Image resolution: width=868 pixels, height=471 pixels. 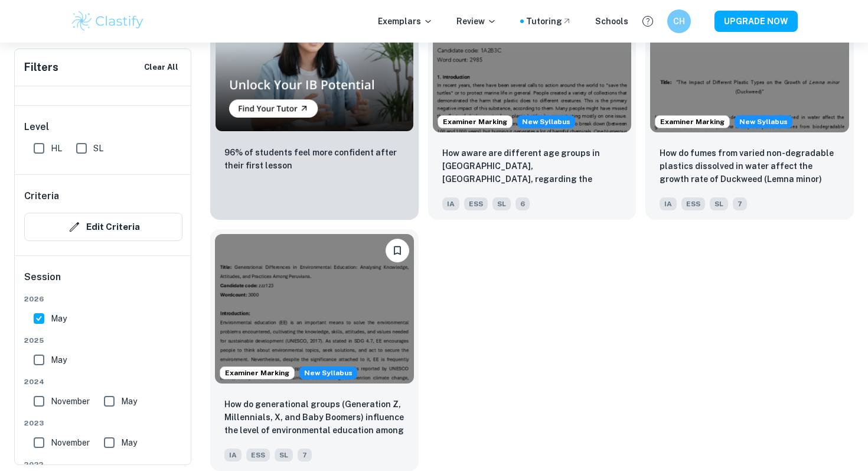 What do you see at coordinates (612, 21) in the screenshot?
I see `div: Schools` at bounding box center [612, 21].